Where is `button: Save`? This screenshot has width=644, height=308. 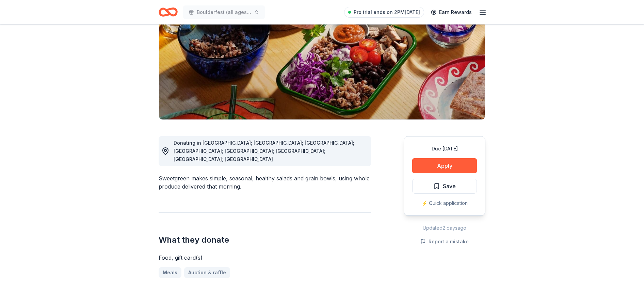
button: Save is located at coordinates (445, 186).